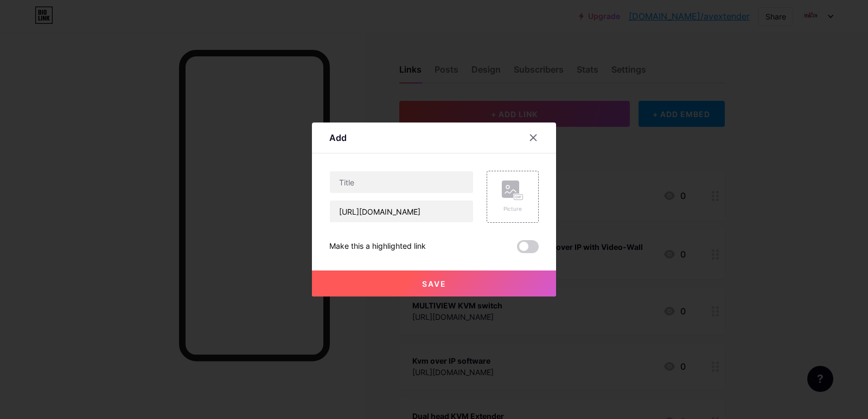 Image resolution: width=868 pixels, height=419 pixels. Describe the element at coordinates (378, 247) in the screenshot. I see `div: Make this a highlighted link` at that location.